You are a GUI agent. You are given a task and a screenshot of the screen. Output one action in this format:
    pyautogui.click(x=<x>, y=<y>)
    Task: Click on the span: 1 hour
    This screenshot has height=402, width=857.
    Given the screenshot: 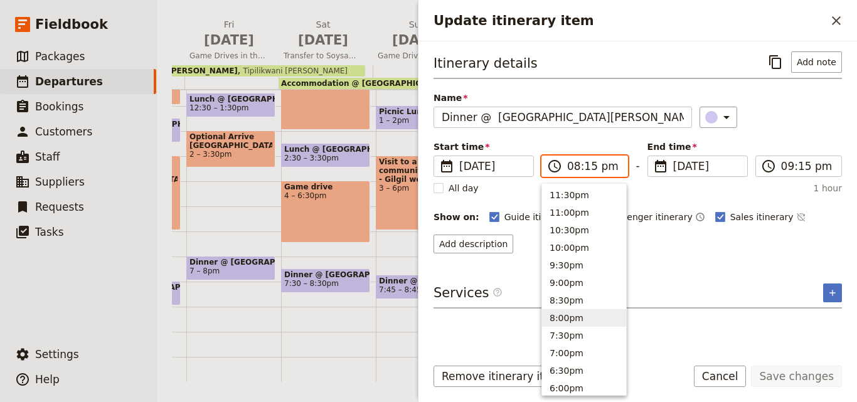 What is the action you would take?
    pyautogui.click(x=828, y=188)
    